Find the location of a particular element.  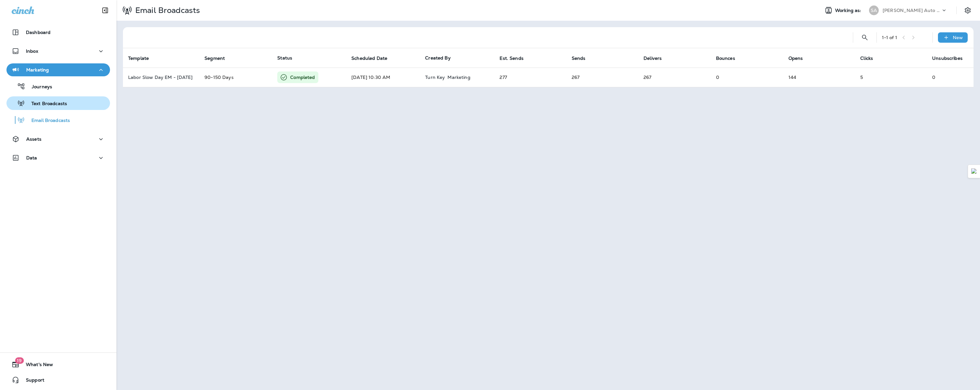

span: 90-150 Days is located at coordinates (219, 77).